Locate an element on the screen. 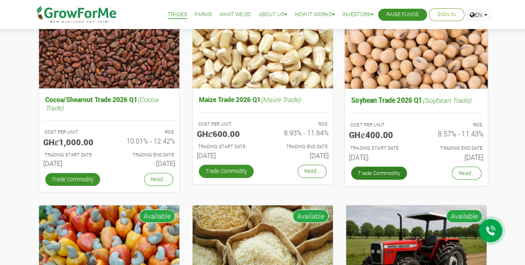  a: About Us is located at coordinates (273, 15).